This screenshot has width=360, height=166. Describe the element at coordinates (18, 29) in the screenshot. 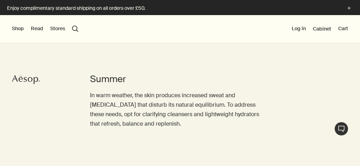

I see `button: Shop` at that location.